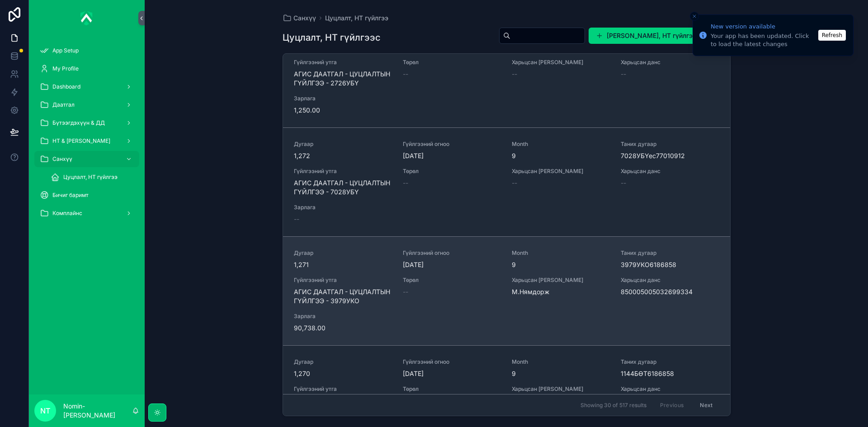 The image size is (868, 427). What do you see at coordinates (343, 187) in the screenshot?
I see `span: АГИС ДААТГАЛ - ЦУЦЛАЛТЫН ГҮЙЛГЭЭ - 7028УБҮ` at bounding box center [343, 187].